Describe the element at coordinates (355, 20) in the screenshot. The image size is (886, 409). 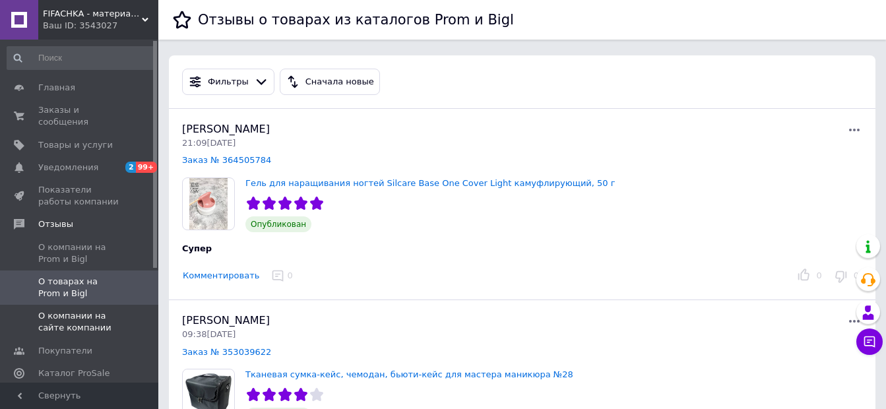
I see `h1: Отзывы о товарах из каталогов Prom и Bigl` at that location.